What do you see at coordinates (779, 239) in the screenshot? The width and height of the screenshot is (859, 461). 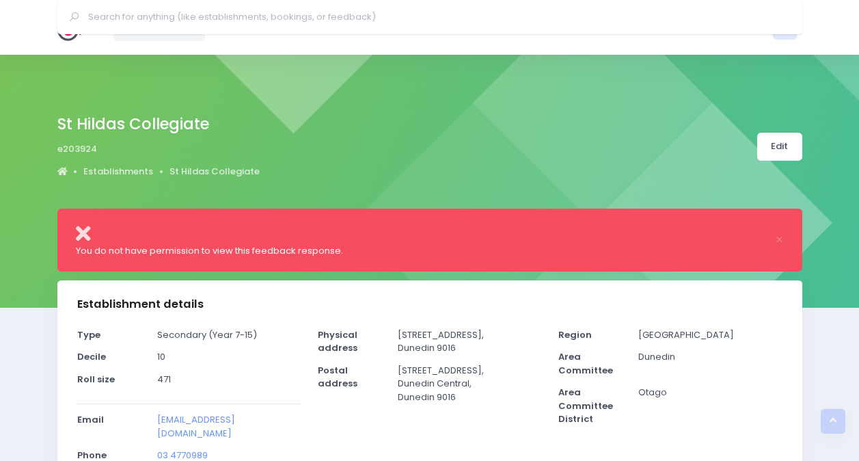 I see `button: Close` at bounding box center [779, 239].